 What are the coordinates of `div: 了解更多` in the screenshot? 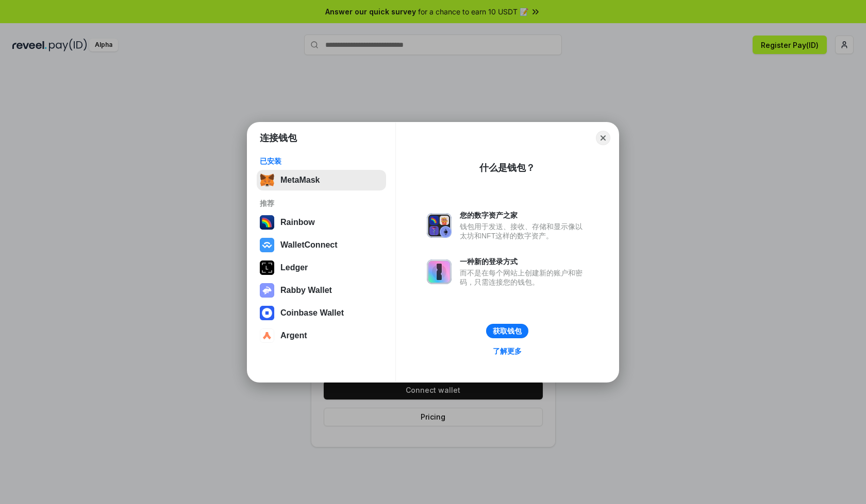 It's located at (507, 351).